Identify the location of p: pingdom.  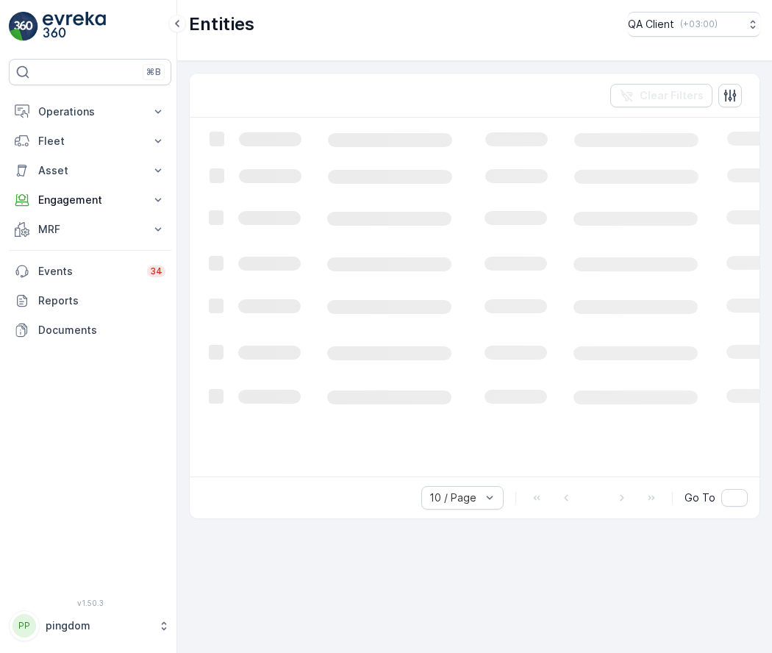
(98, 625).